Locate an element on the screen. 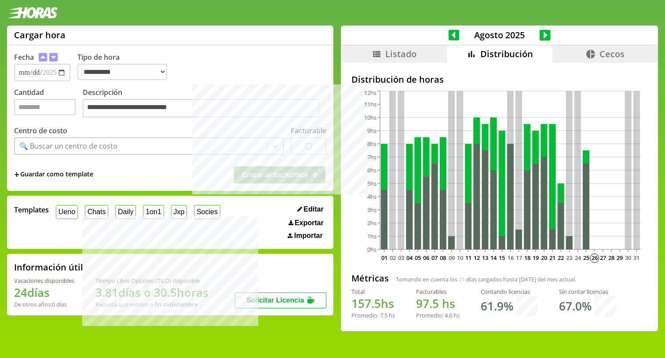  h1: 24 días is located at coordinates (44, 292).